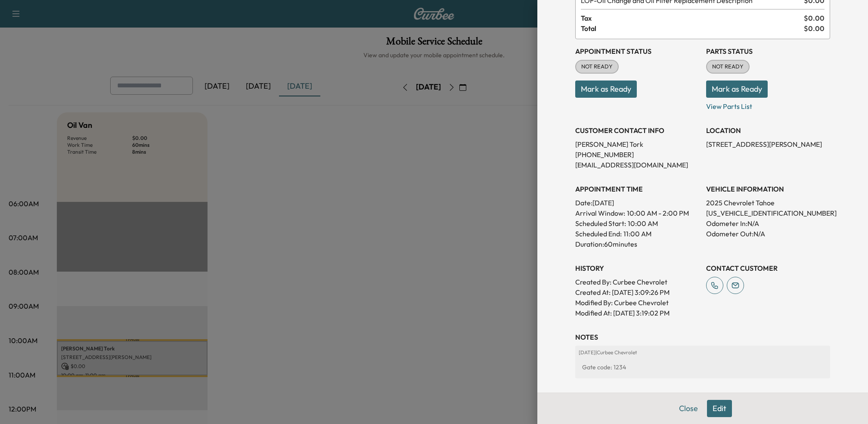  Describe the element at coordinates (768, 105) in the screenshot. I see `p: View Parts List` at that location.